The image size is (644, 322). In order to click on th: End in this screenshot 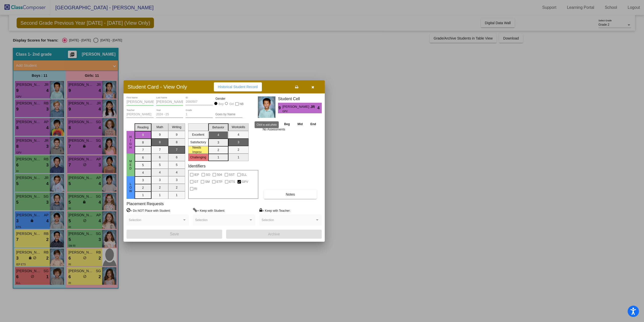, I will do `click(313, 124)`.